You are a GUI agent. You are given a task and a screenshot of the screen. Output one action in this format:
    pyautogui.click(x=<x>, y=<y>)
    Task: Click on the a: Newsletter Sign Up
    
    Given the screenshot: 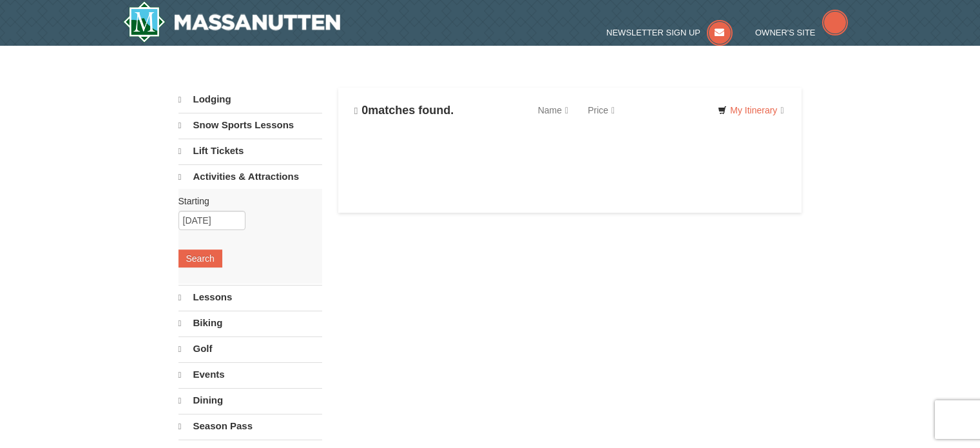 What is the action you would take?
    pyautogui.click(x=669, y=32)
    